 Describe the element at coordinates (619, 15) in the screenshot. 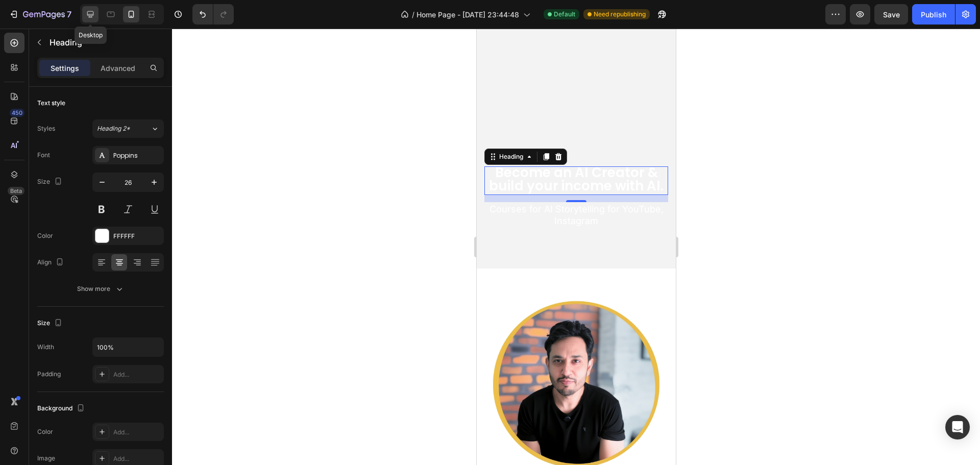

I see `span: Need republishing` at that location.